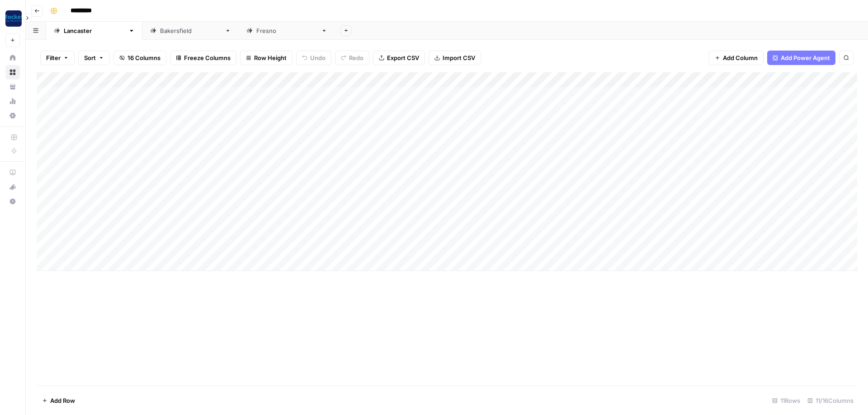  Describe the element at coordinates (13, 187) in the screenshot. I see `div: What's new?` at that location.